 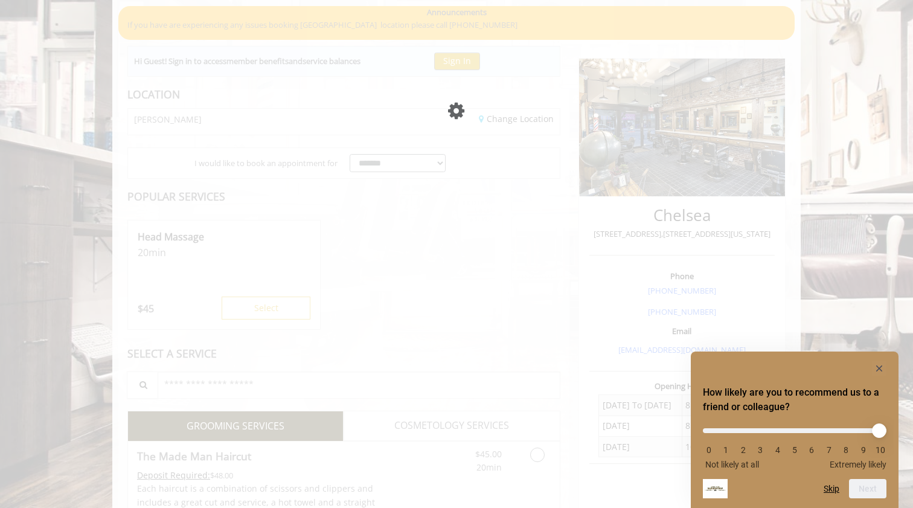 I want to click on li: 9, so click(x=863, y=450).